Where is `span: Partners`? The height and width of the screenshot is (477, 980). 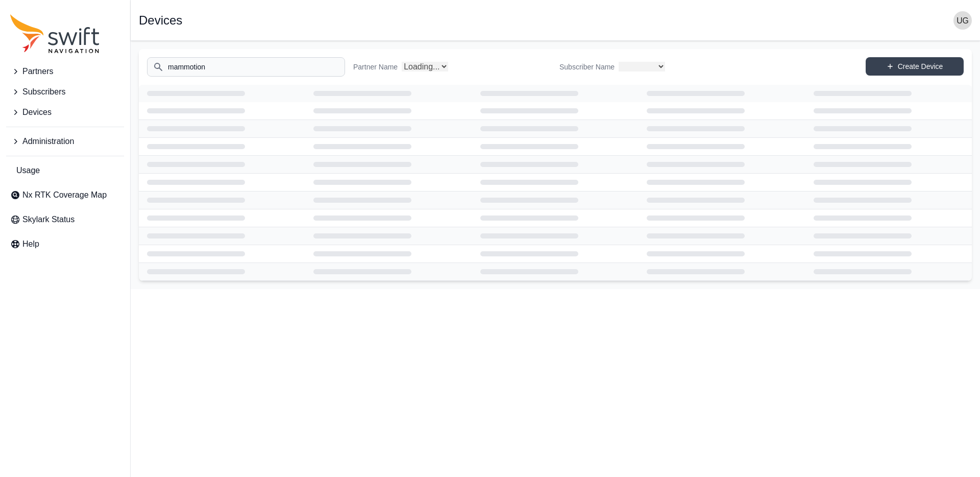 span: Partners is located at coordinates (38, 72).